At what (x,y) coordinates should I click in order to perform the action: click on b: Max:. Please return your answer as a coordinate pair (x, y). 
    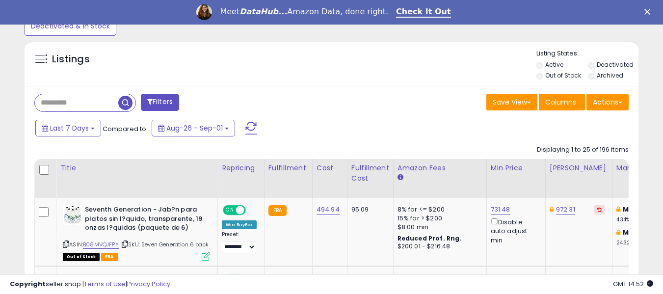
    Looking at the image, I should click on (632, 232).